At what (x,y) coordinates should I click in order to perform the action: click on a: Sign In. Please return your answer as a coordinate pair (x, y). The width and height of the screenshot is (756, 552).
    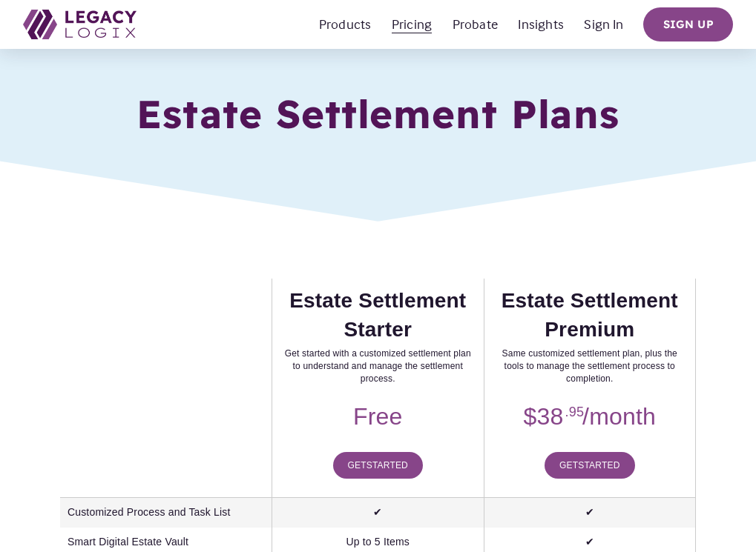
    Looking at the image, I should click on (603, 24).